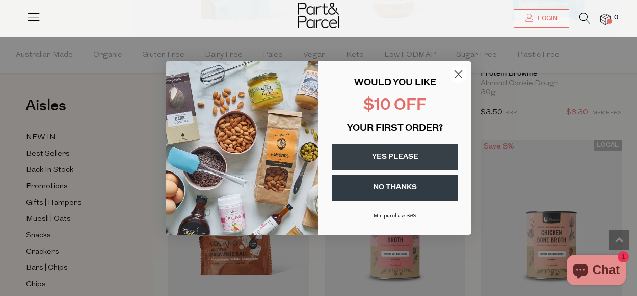 Image resolution: width=637 pixels, height=296 pixels. I want to click on a: 0, so click(606, 19).